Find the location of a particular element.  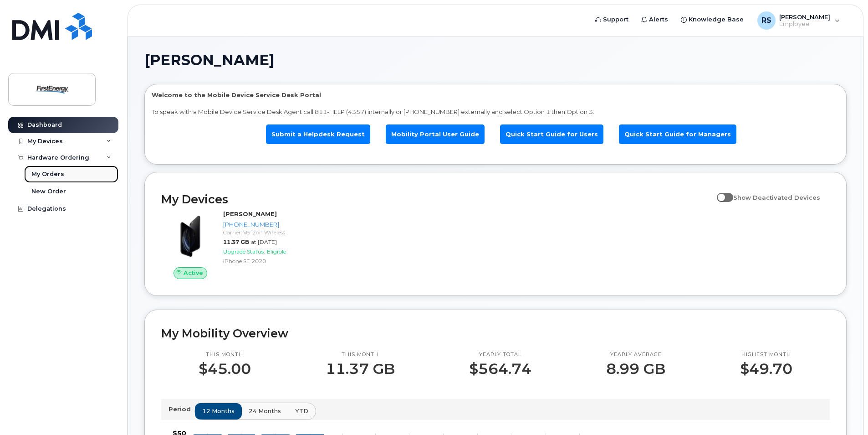

h2: My Mobility Overview is located at coordinates (496, 334).